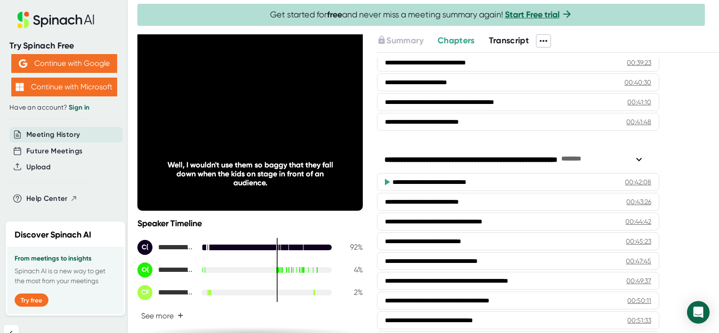 This screenshot has width=719, height=333. Describe the element at coordinates (699, 313) in the screenshot. I see `div: Open Intercom Messenger` at that location.